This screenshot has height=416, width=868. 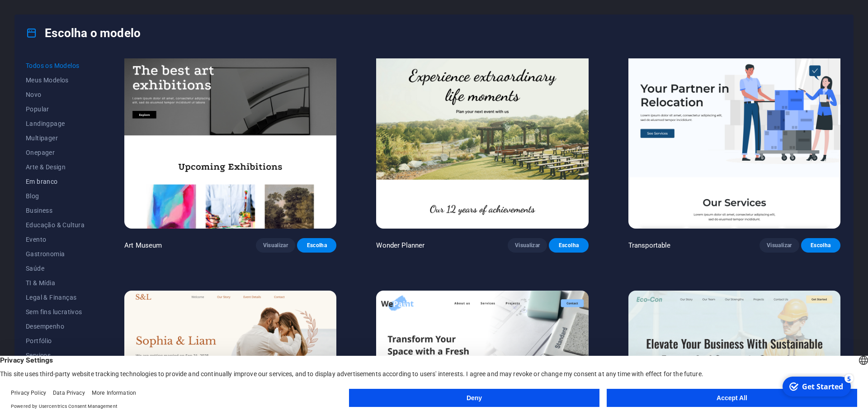 What do you see at coordinates (55, 225) in the screenshot?
I see `span: Educação & Cultura` at bounding box center [55, 225].